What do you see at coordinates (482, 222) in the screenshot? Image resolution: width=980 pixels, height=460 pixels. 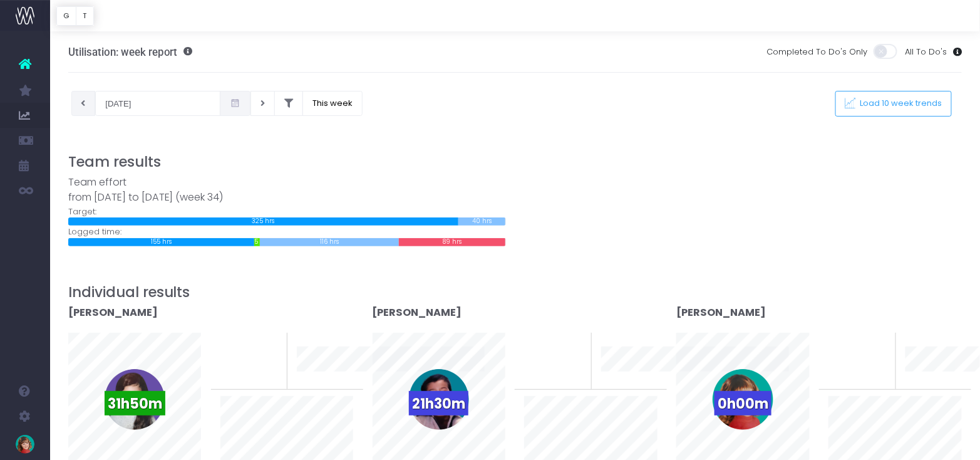 I see `div: 40 hrs` at bounding box center [482, 222].